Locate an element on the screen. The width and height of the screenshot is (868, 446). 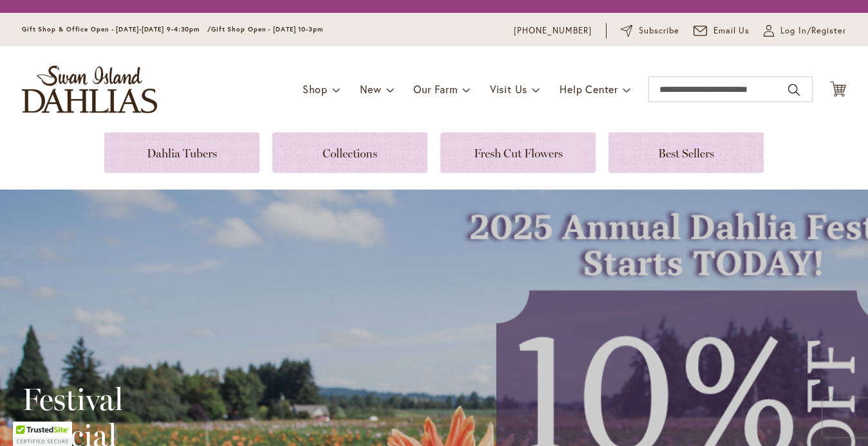
a: store logo is located at coordinates (90, 90).